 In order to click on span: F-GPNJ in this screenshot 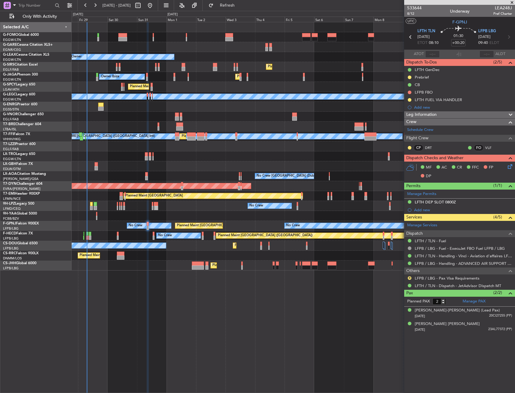, I will do `click(9, 224)`.